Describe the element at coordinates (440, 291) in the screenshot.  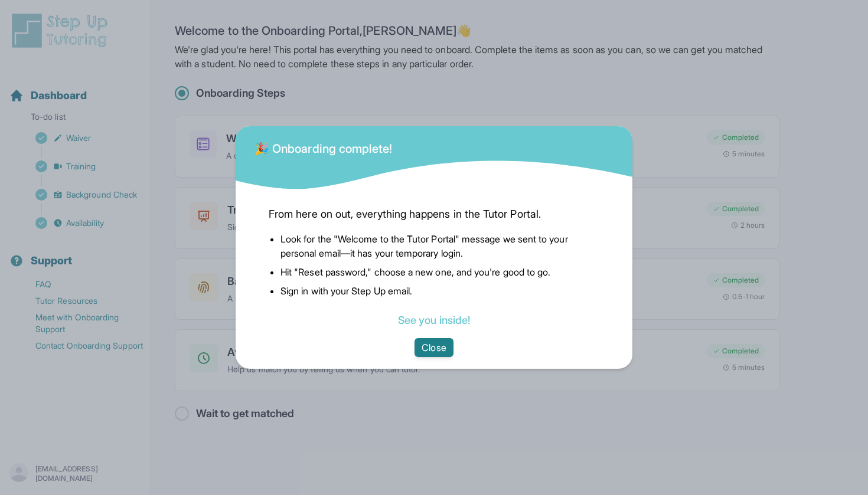
I see `li: Sign in with your Step Up email.` at that location.